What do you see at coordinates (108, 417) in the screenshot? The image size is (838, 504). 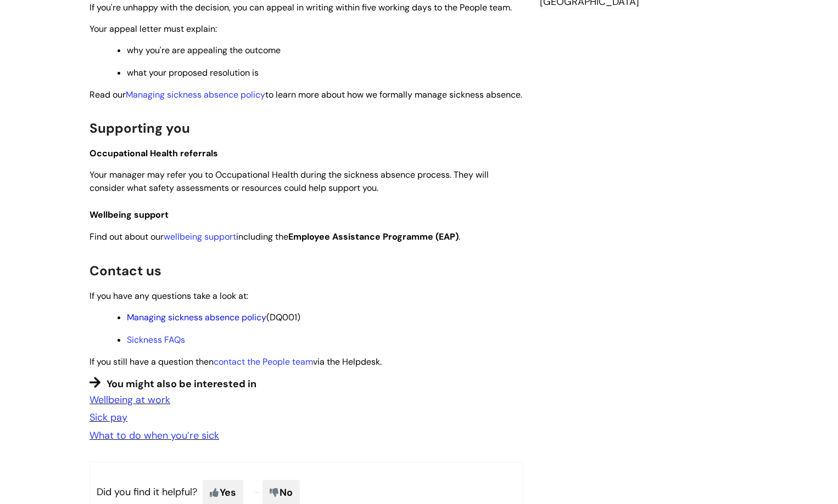 I see `a: Sick pay` at bounding box center [108, 417].